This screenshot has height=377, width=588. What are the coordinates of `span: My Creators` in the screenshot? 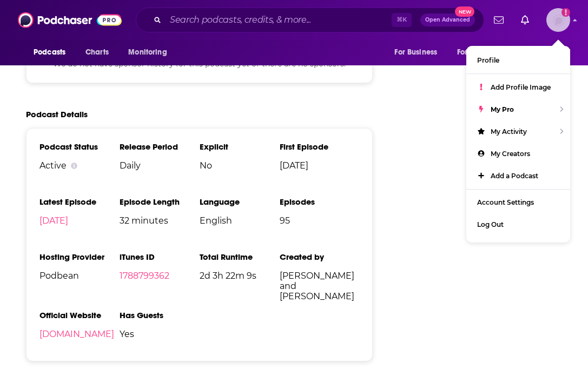 It's located at (510, 153).